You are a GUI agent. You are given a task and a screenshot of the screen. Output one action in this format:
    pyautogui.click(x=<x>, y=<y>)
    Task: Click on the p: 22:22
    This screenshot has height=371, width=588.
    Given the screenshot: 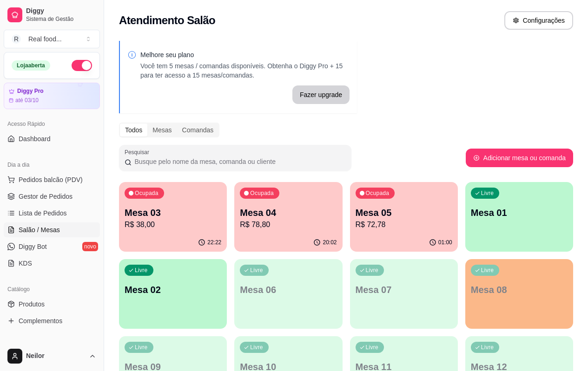 What is the action you would take?
    pyautogui.click(x=214, y=242)
    